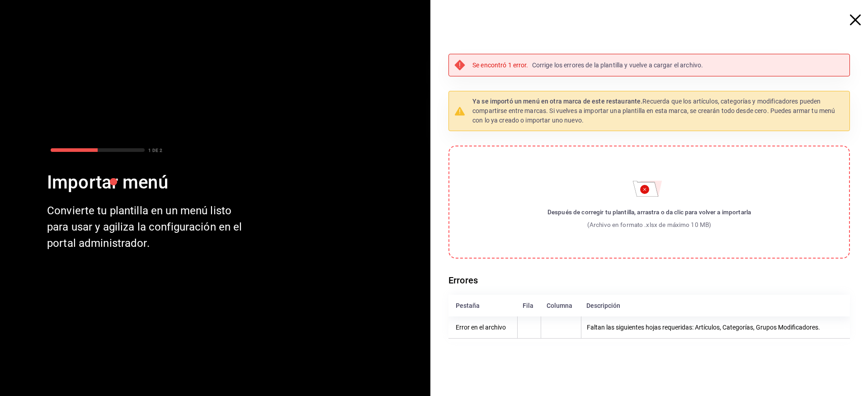 The width and height of the screenshot is (868, 396). I want to click on div: Descripción, so click(714, 305).